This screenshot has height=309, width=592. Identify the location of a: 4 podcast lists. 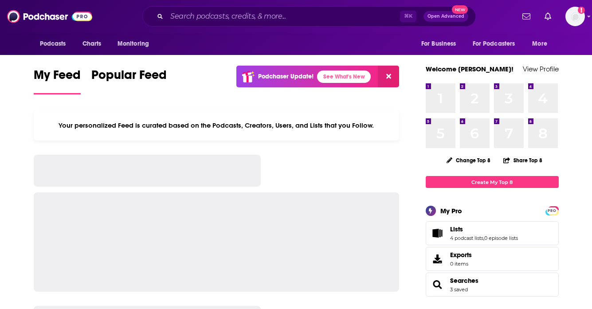
(467, 238).